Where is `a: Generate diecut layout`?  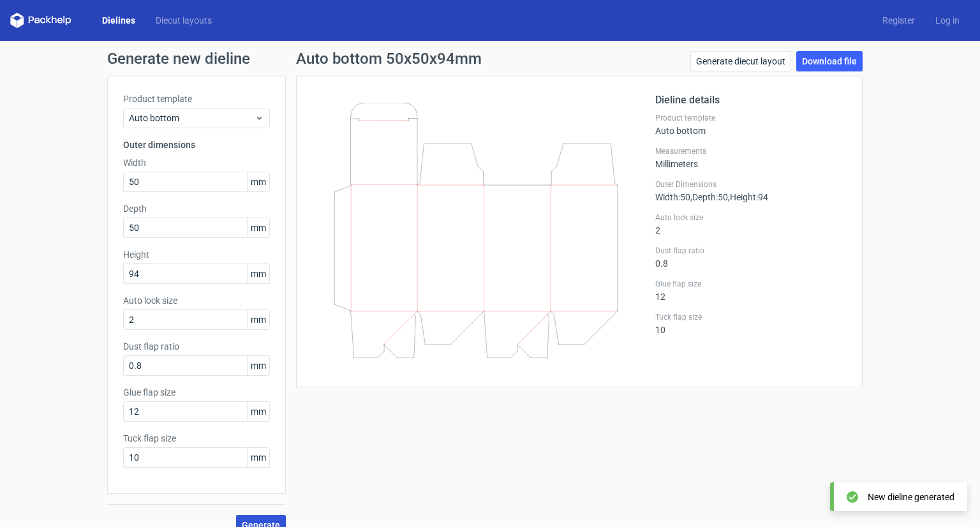 a: Generate diecut layout is located at coordinates (741, 61).